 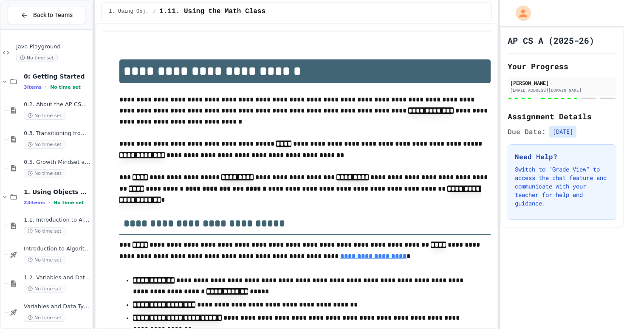 I want to click on span: 0: Getting Started, so click(x=57, y=77).